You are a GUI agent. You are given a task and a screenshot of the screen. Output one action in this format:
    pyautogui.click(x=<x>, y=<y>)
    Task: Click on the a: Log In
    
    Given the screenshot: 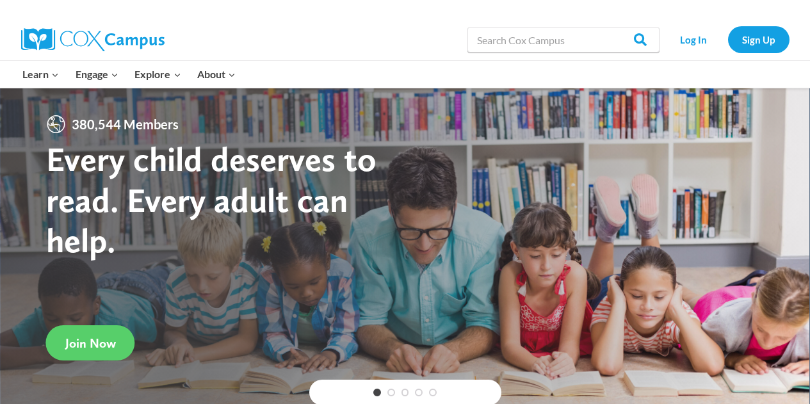 What is the action you would take?
    pyautogui.click(x=694, y=39)
    